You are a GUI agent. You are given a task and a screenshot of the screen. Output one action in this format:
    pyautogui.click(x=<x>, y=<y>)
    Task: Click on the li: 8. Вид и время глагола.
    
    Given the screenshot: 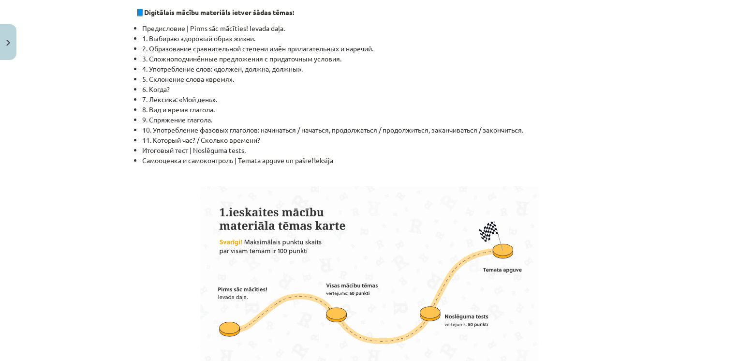 What is the action you would take?
    pyautogui.click(x=372, y=109)
    